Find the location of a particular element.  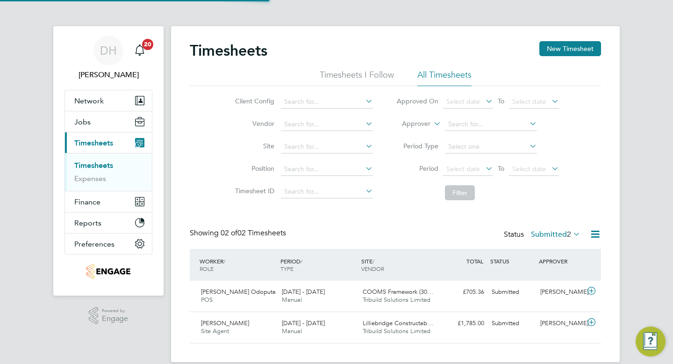

div: WORKER is located at coordinates (238, 265).